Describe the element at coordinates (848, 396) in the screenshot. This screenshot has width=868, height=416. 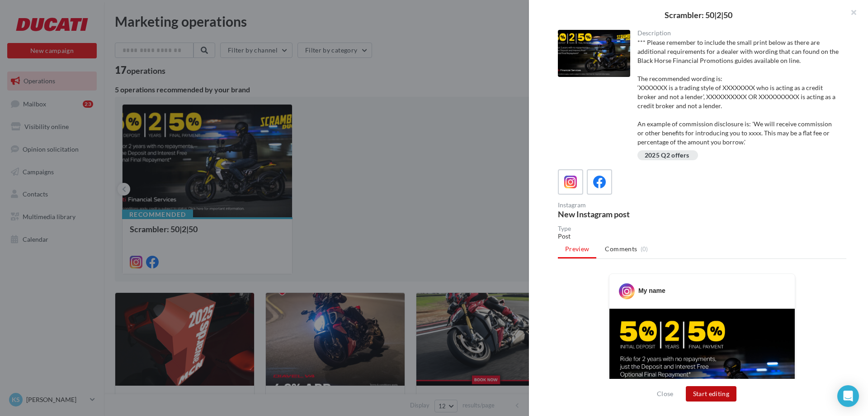
I see `div: Open Intercom Messenger` at that location.